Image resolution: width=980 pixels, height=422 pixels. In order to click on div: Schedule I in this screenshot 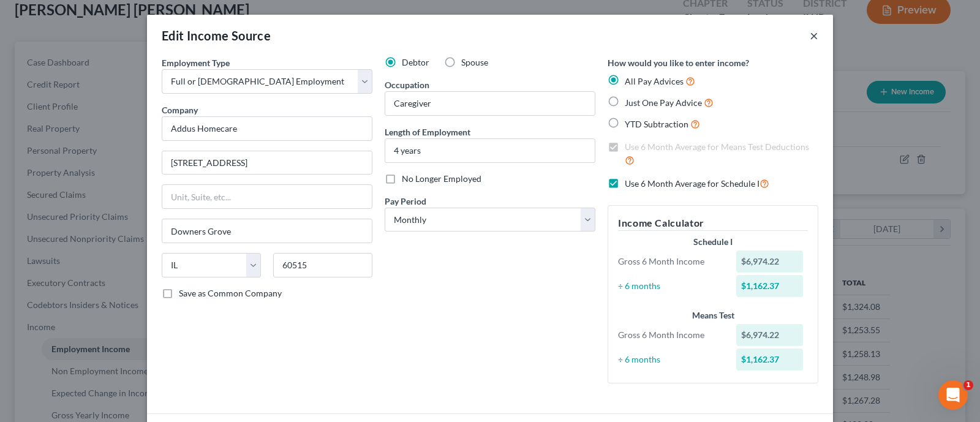, I will do `click(713, 242)`.